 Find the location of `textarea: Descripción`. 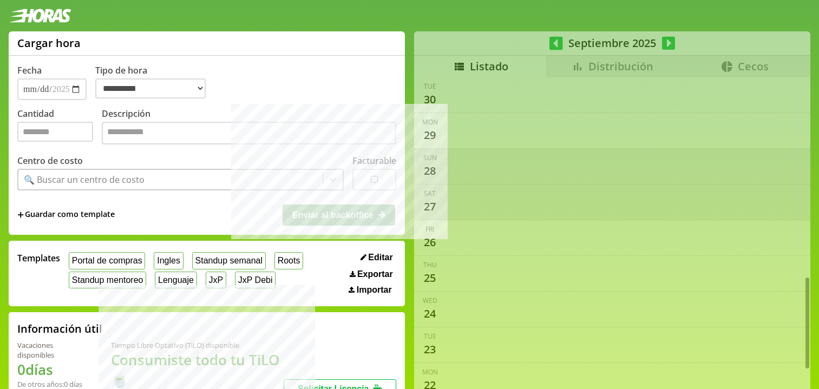

textarea: Descripción is located at coordinates (249, 133).